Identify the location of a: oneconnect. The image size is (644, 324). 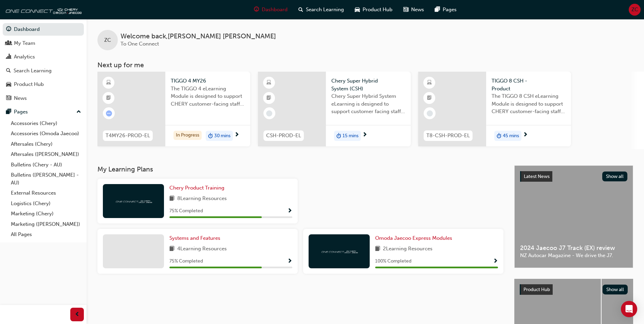
(42, 9).